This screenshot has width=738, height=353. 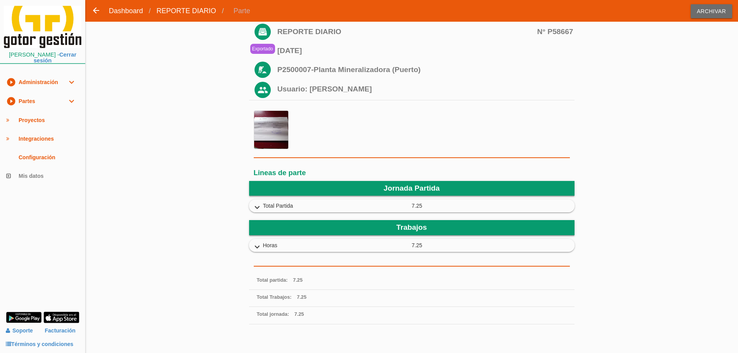 I want to click on span: Total Trabajos:, so click(x=274, y=297).